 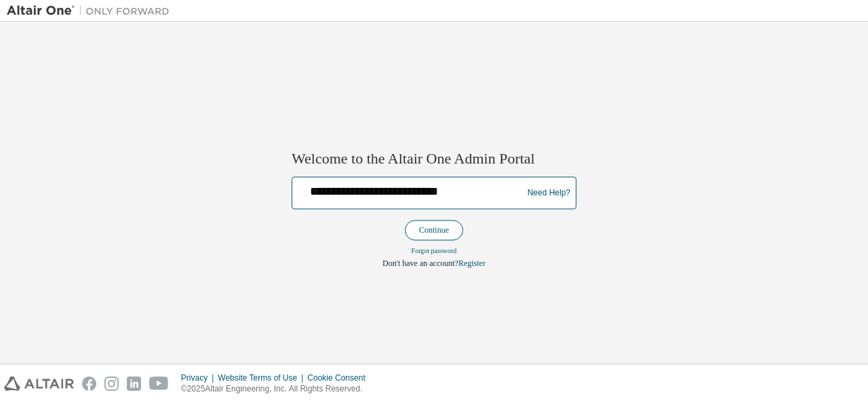 What do you see at coordinates (434, 159) in the screenshot?
I see `h2: Welcome to the Altair One Admin Portal` at bounding box center [434, 159].